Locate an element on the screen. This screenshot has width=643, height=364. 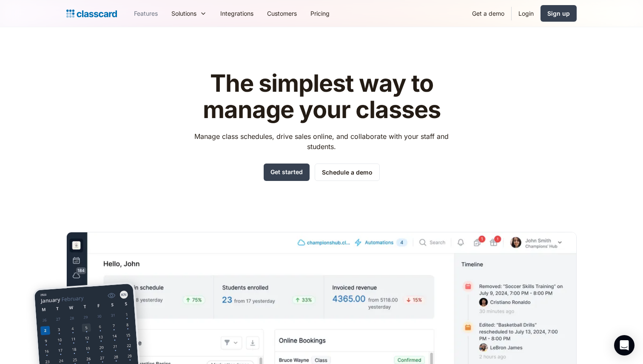
a: Login is located at coordinates (526, 13).